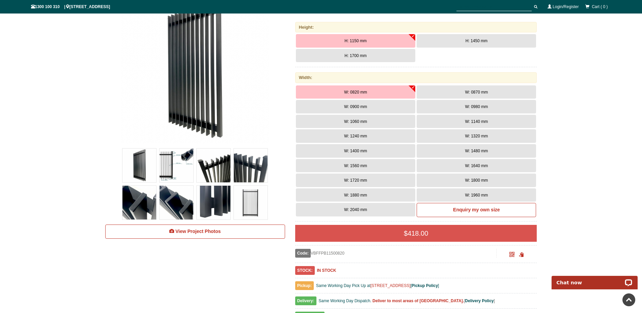 This screenshot has height=313, width=642. What do you see at coordinates (476, 41) in the screenshot?
I see `span: H: 1450 mm` at bounding box center [476, 41].